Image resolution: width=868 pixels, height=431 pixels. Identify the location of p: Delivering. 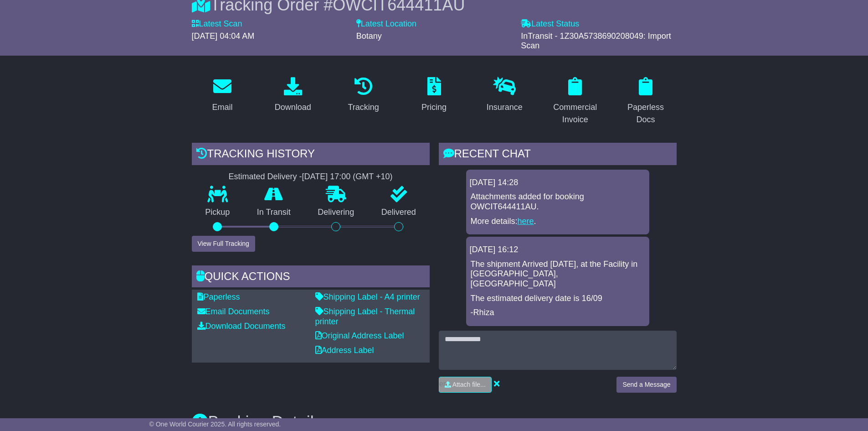
(336, 213).